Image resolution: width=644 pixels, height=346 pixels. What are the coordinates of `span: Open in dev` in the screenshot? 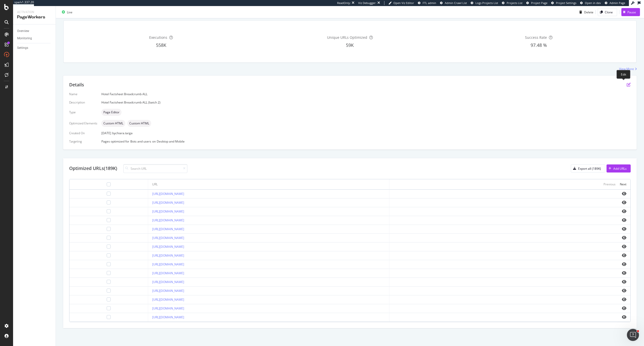 It's located at (593, 3).